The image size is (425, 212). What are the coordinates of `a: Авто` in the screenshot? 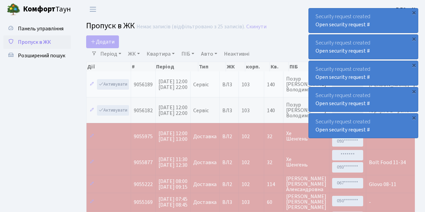 It's located at (209, 54).